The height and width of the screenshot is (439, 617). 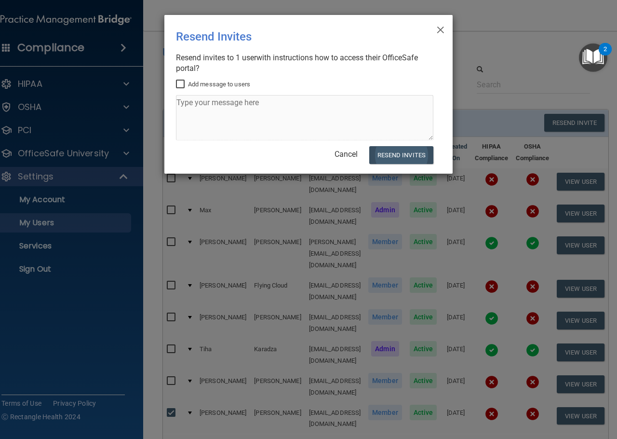 I want to click on input: Add message to users, so click(x=181, y=84).